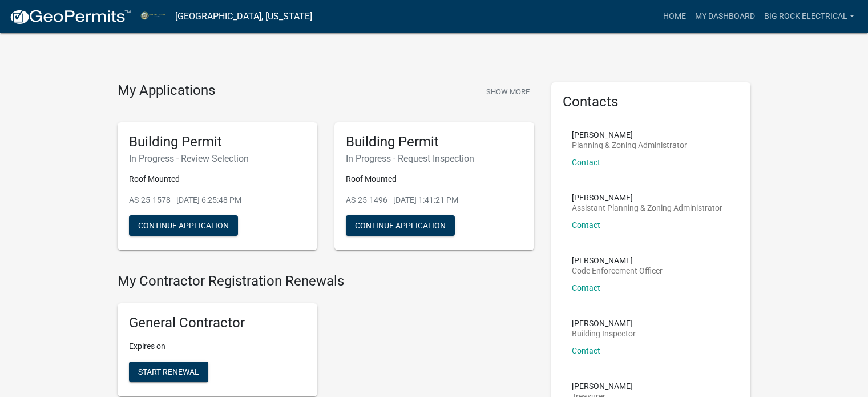 This screenshot has width=868, height=397. Describe the element at coordinates (166, 90) in the screenshot. I see `h4: My Applications` at that location.